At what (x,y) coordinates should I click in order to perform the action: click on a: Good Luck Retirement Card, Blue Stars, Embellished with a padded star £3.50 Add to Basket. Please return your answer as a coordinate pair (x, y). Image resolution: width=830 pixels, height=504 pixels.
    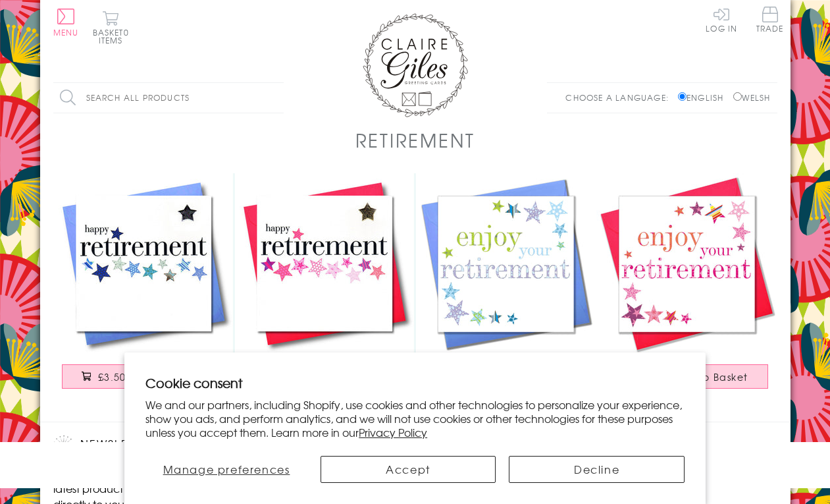
    Looking at the image, I should click on (144, 287).